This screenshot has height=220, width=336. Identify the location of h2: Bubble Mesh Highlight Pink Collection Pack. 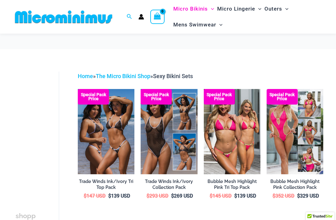
(295, 184).